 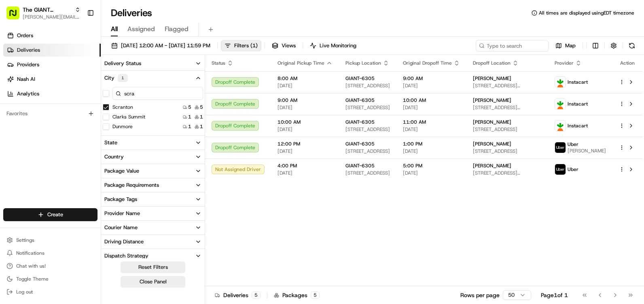 What do you see at coordinates (305, 144) in the screenshot?
I see `span: 12:00 PM` at bounding box center [305, 144].